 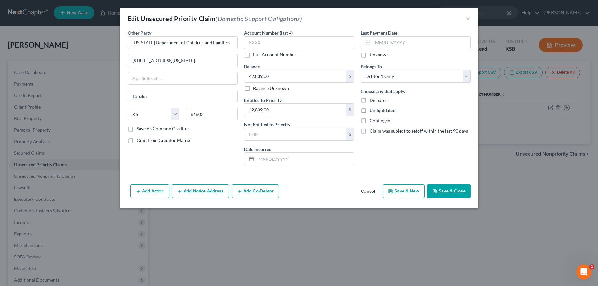 I want to click on label: Choose any that apply:, so click(x=383, y=91).